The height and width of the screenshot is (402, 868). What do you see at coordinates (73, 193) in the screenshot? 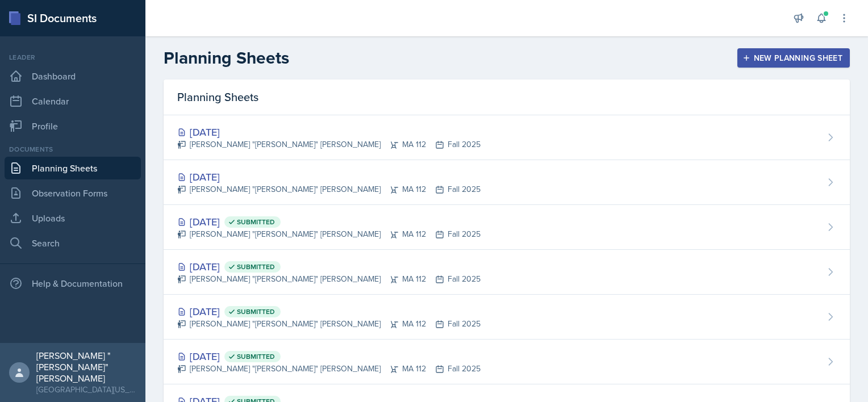
I see `a: Observation Forms` at bounding box center [73, 193].